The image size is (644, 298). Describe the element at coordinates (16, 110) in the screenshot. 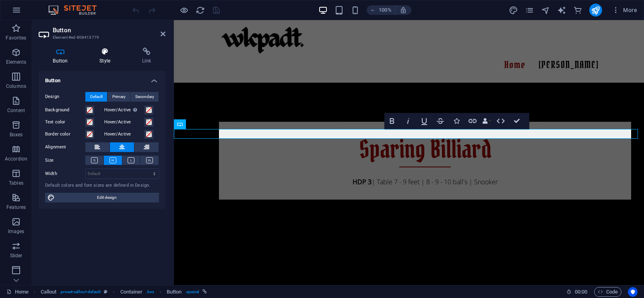

I see `p: Content` at that location.